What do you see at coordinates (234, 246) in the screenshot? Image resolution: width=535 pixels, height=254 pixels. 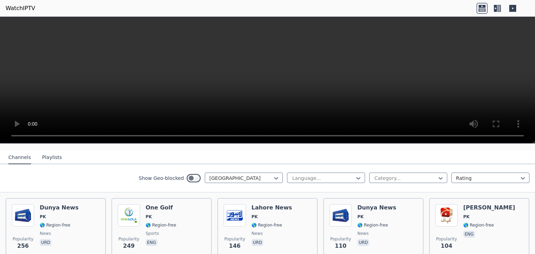 I see `span: 146` at bounding box center [234, 246].